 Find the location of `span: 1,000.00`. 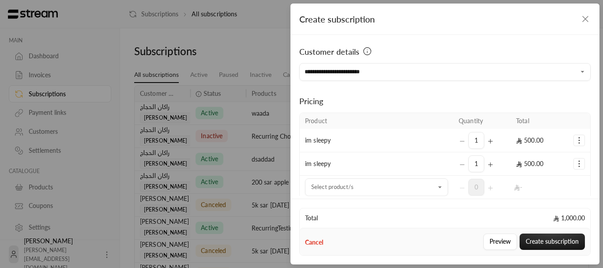

span: 1,000.00 is located at coordinates (569, 218).